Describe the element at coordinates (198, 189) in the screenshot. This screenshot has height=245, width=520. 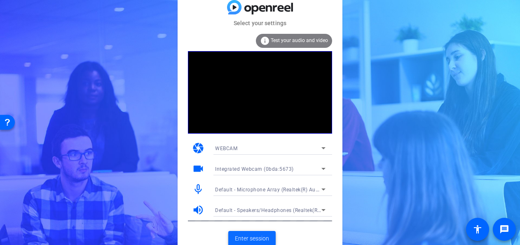
I see `mat-icon: mic_none` at that location.